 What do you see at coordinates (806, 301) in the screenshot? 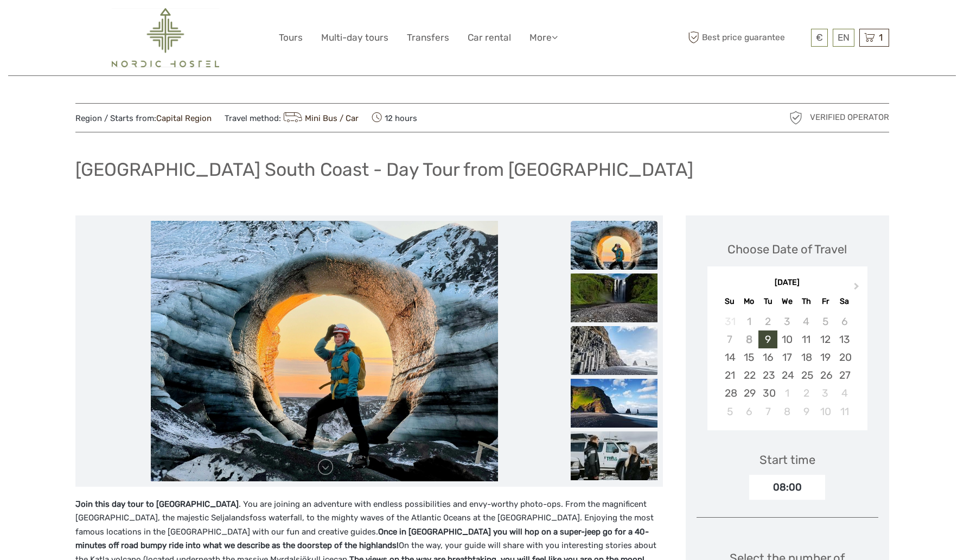
I see `div: Th` at bounding box center [806, 301].